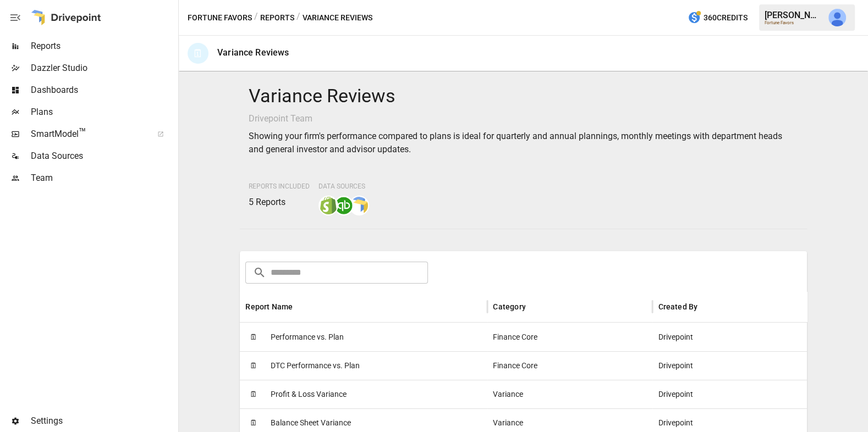 This screenshot has width=868, height=432. What do you see at coordinates (315, 366) in the screenshot?
I see `span: DTC Performance vs. Plan` at bounding box center [315, 366].